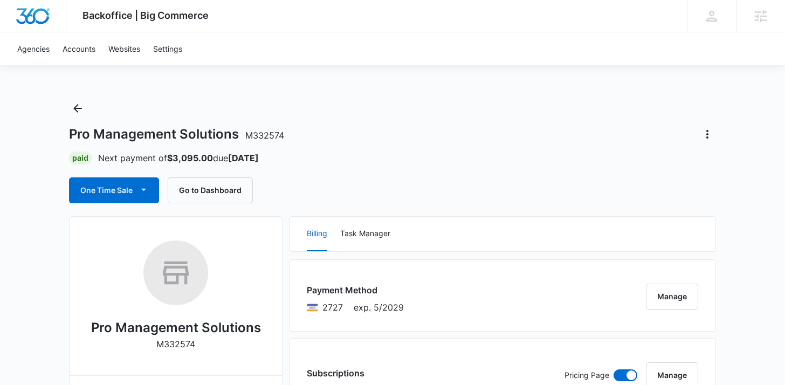 Image resolution: width=785 pixels, height=385 pixels. I want to click on button: Task Manager, so click(365, 234).